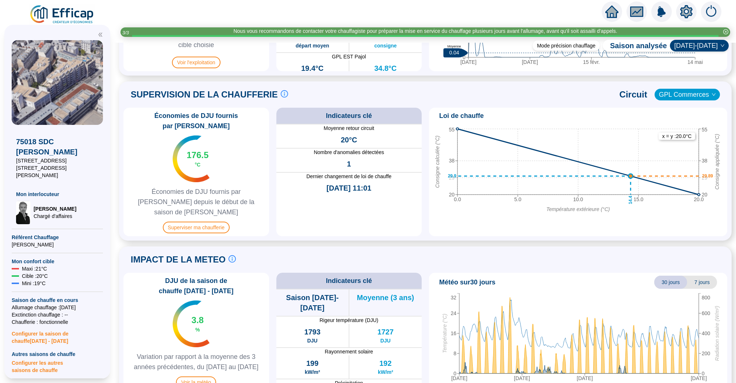  Describe the element at coordinates (726, 32) in the screenshot. I see `span: close-circle` at that location.